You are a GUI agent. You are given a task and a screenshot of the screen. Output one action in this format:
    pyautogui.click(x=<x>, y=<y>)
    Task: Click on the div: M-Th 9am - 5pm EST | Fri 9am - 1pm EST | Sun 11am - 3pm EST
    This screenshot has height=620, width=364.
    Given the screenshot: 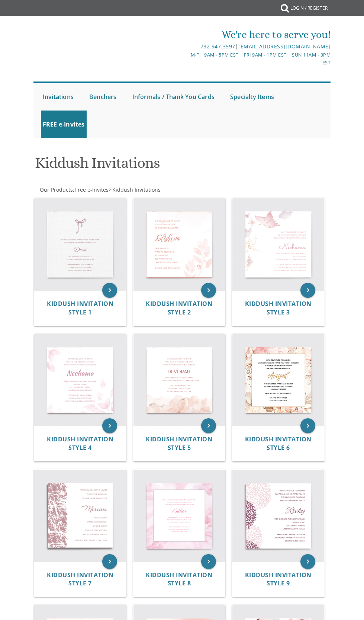 What is the action you would take?
    pyautogui.click(x=256, y=59)
    